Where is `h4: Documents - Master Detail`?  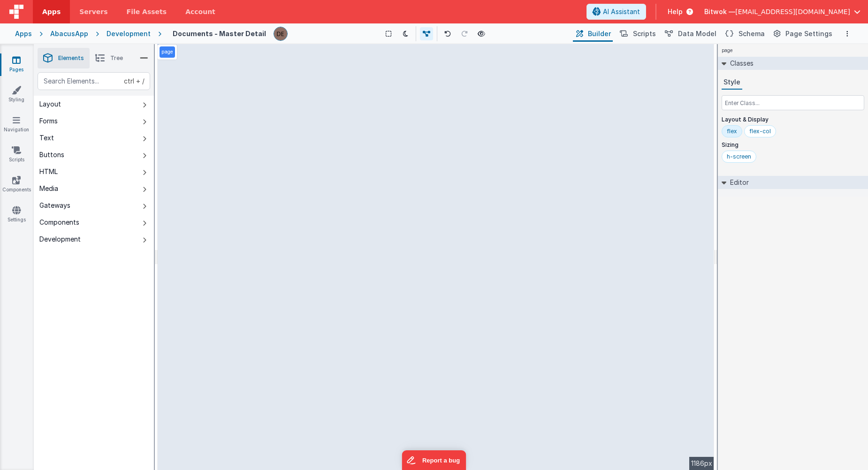
h4: Documents - Master Detail is located at coordinates (219, 34).